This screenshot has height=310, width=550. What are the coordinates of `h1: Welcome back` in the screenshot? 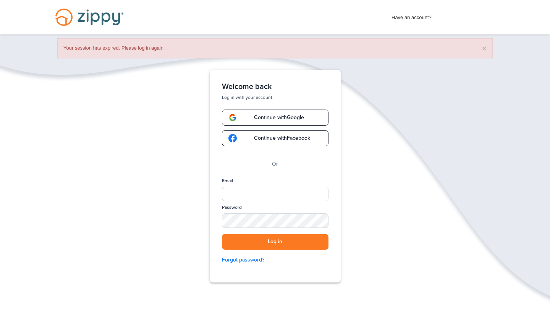 It's located at (275, 87).